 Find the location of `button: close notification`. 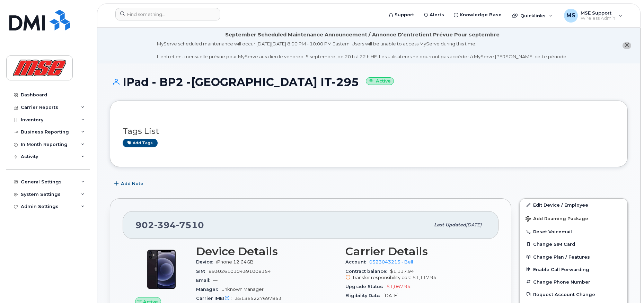

button: close notification is located at coordinates (627, 45).